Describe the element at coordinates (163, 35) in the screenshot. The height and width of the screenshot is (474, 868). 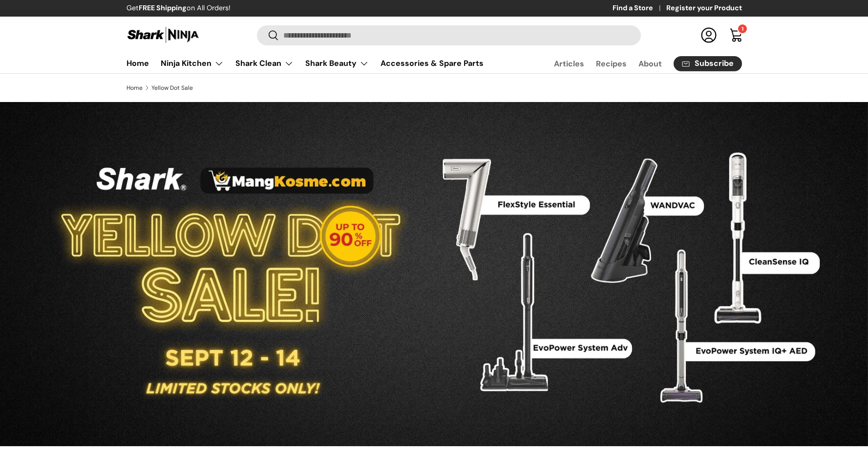
I see `a: Shark Ninja Philippines` at that location.